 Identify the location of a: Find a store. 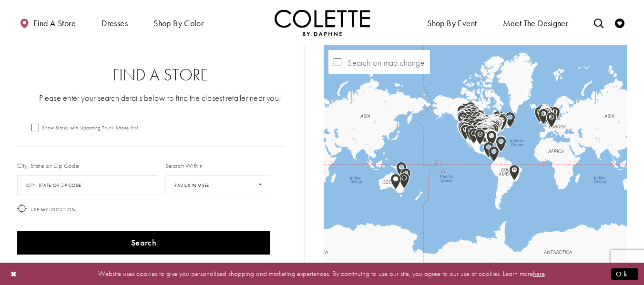
(48, 22).